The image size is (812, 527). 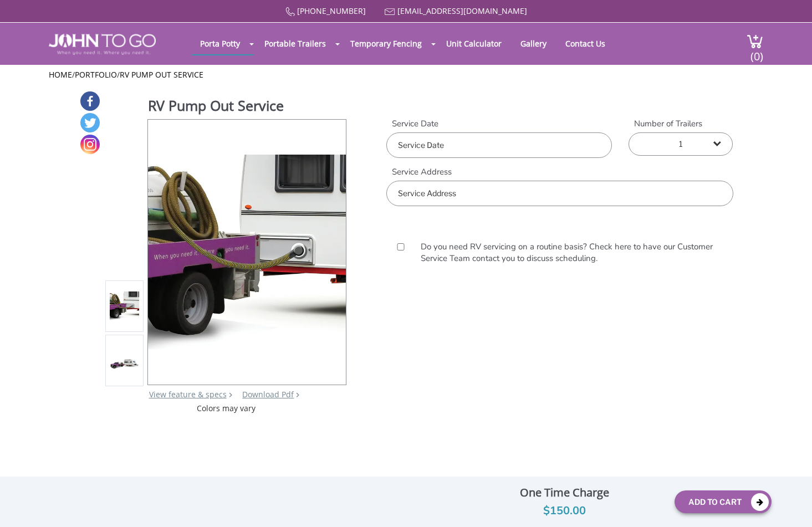 What do you see at coordinates (585, 43) in the screenshot?
I see `a: Contact Us` at bounding box center [585, 43].